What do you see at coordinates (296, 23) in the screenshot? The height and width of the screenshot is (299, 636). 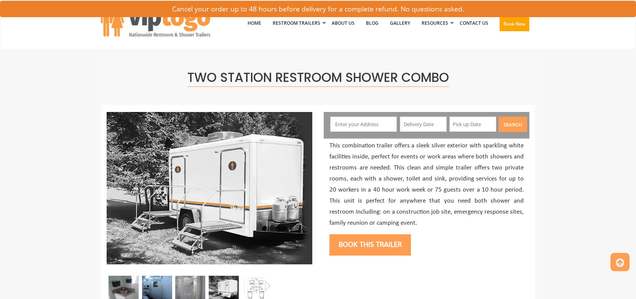 I see `a: Restroom Trailers` at bounding box center [296, 23].